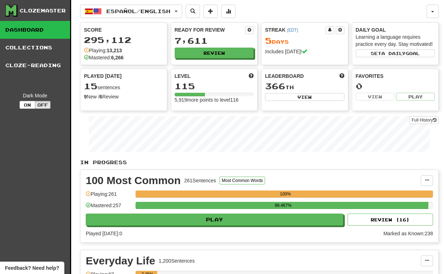  I want to click on div: Streak, so click(295, 30).